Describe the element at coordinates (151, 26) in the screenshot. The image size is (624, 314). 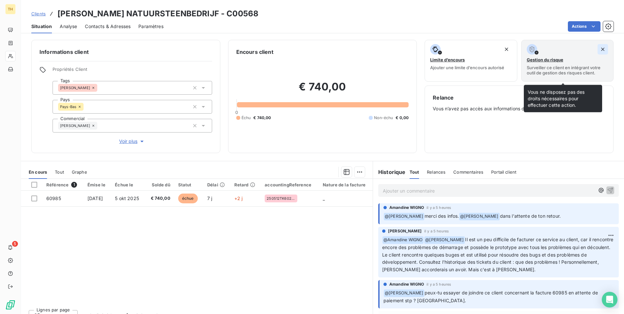
I see `span: Paramètres` at that location.